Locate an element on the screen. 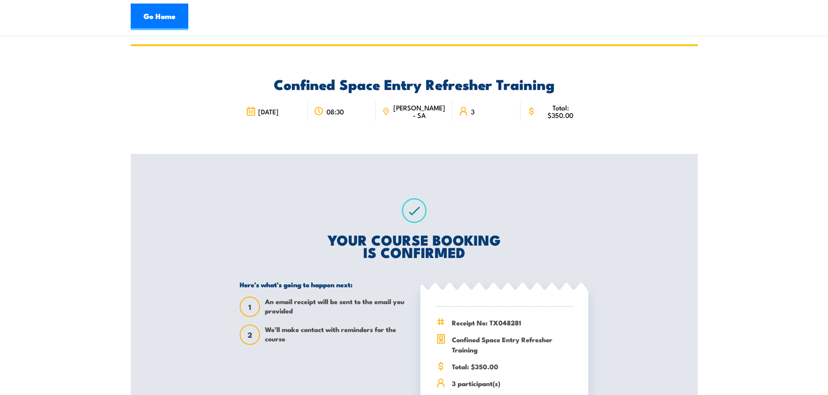 Image resolution: width=828 pixels, height=395 pixels. a: Go Home is located at coordinates (159, 17).